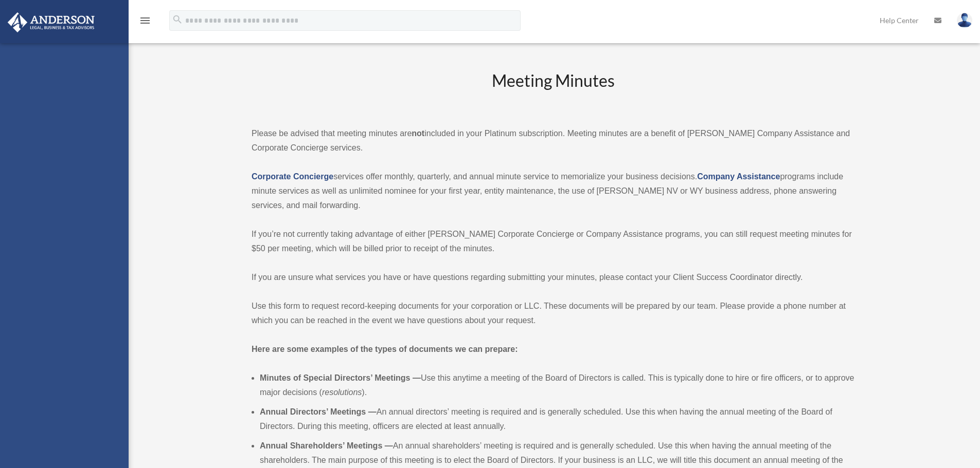  I want to click on strong: Company Assistance, so click(738, 176).